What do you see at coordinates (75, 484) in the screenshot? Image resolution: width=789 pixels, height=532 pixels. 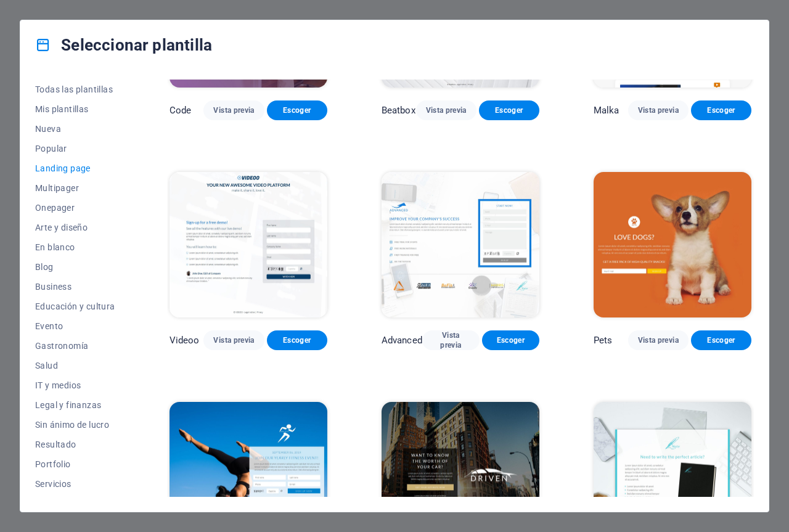 I see `button: Servicios` at bounding box center [75, 484].